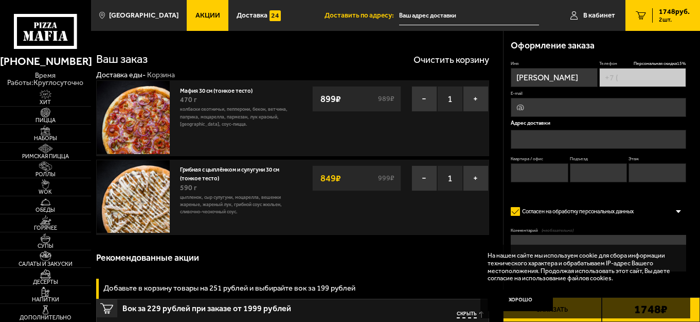  What do you see at coordinates (161, 75) in the screenshot?
I see `div: Корзина` at bounding box center [161, 75].